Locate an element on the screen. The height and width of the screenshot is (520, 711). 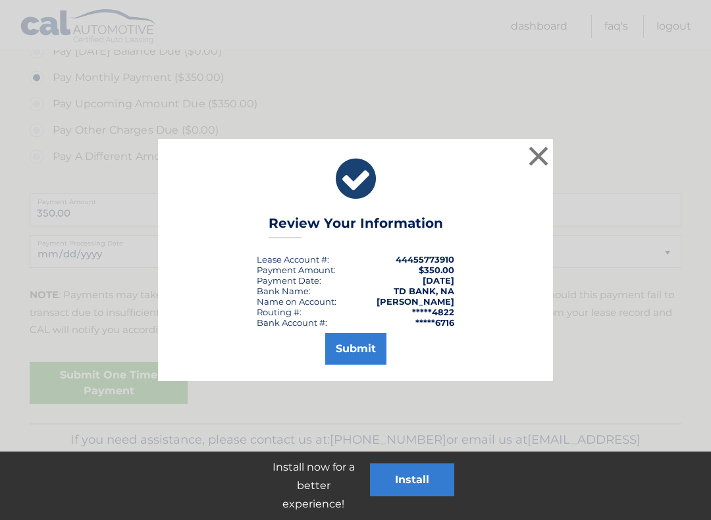
div: Bank Name: is located at coordinates (284, 291).